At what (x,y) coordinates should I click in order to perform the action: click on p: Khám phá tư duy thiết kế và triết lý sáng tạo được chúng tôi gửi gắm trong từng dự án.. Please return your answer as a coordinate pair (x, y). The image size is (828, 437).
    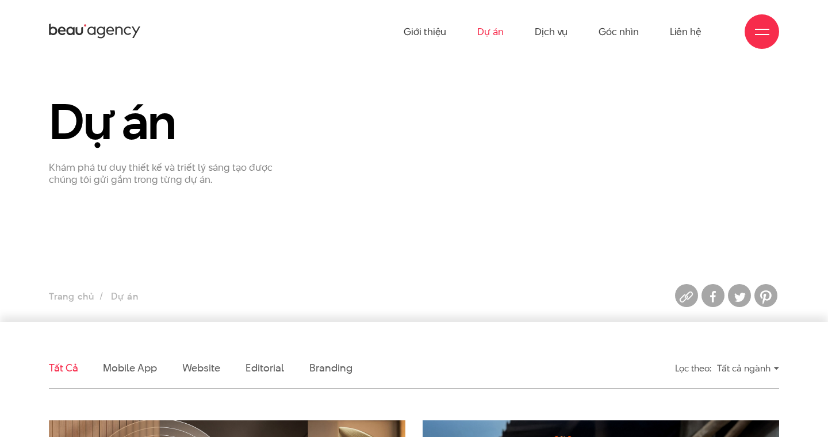
    Looking at the image, I should click on (164, 174).